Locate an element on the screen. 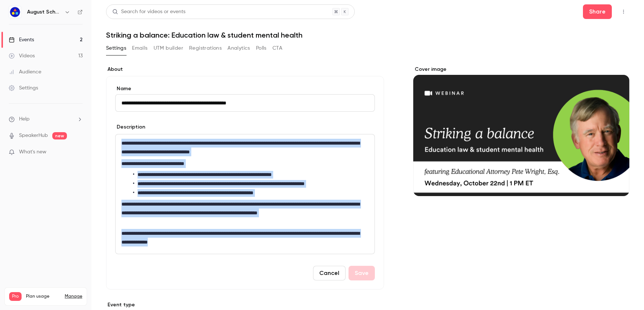  a: SpeakerHub is located at coordinates (33, 136).